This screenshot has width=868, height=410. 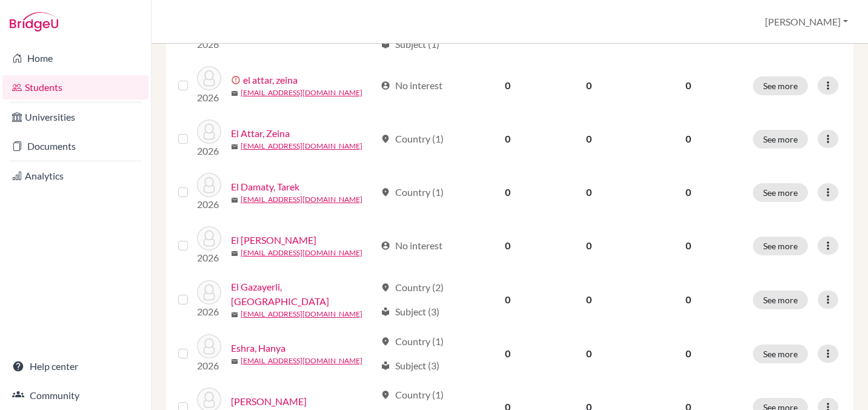 I want to click on img: El Damaty, Tarek, so click(x=209, y=185).